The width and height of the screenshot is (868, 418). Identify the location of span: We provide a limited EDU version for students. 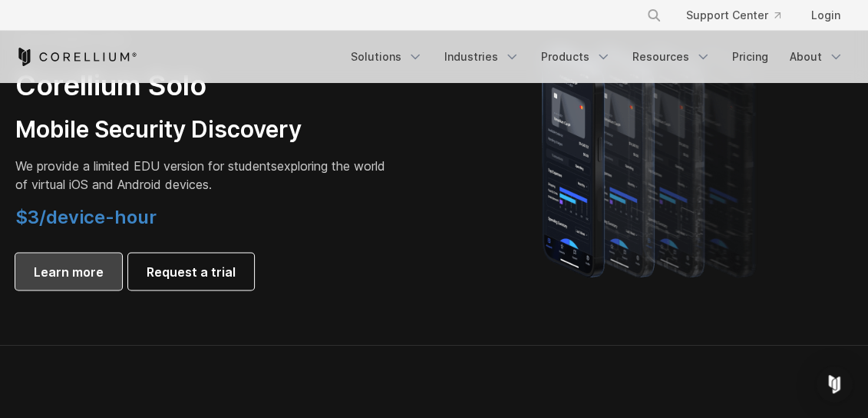
(146, 165).